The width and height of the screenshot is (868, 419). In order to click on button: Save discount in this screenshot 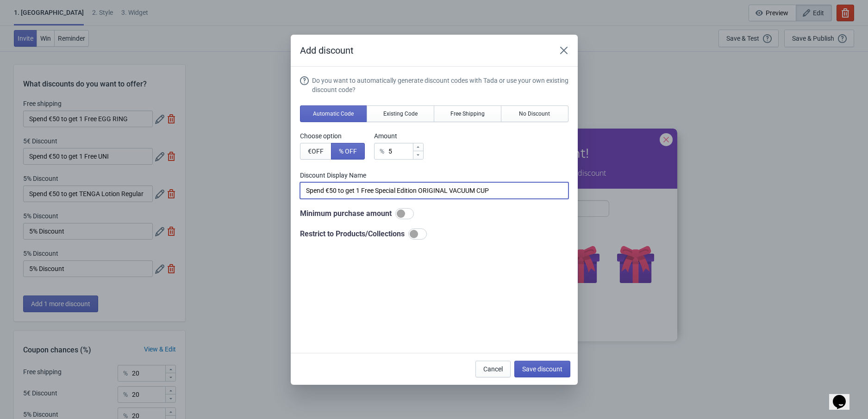, I will do `click(542, 369)`.